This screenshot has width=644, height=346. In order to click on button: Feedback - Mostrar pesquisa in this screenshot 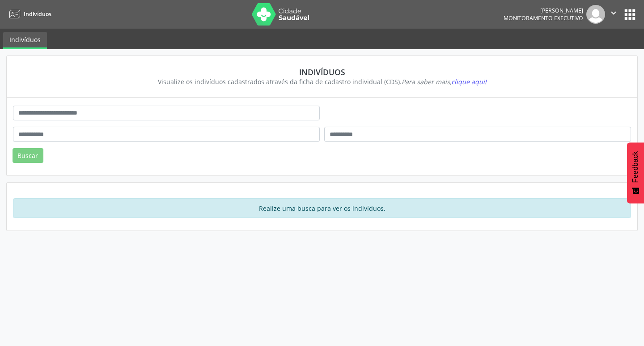, I will do `click(635, 173)`.